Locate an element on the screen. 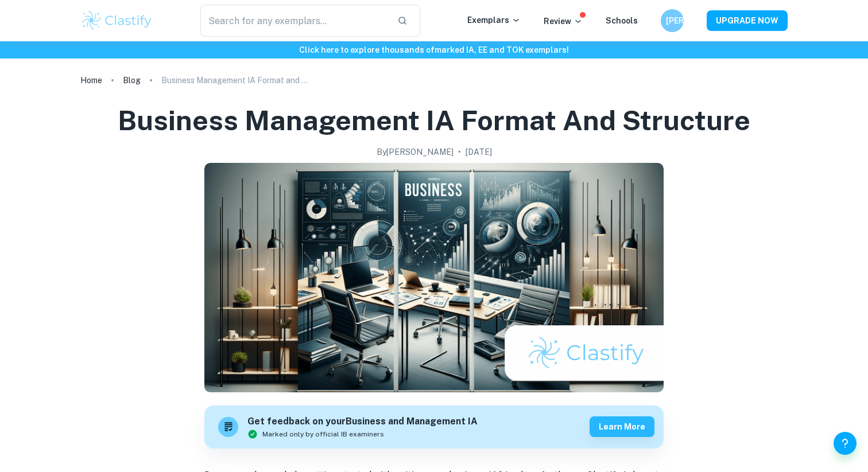 The height and width of the screenshot is (472, 868). a: Clastify logo is located at coordinates (117, 21).